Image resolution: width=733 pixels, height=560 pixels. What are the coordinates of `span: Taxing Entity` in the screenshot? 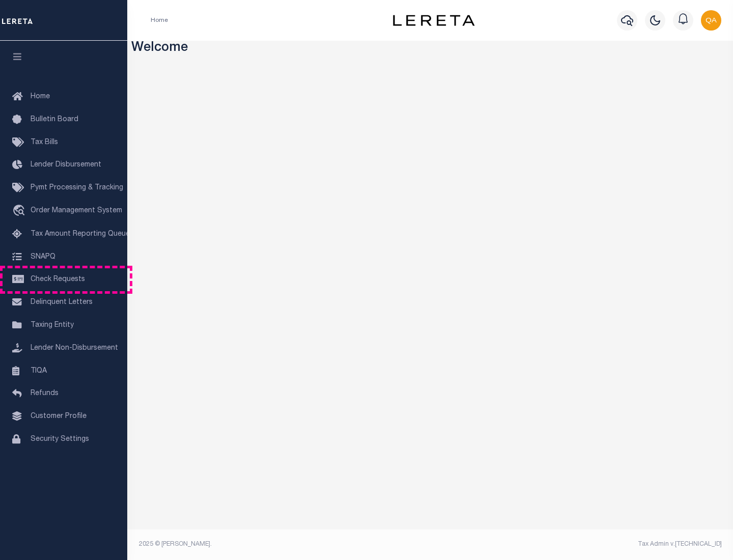 It's located at (52, 325).